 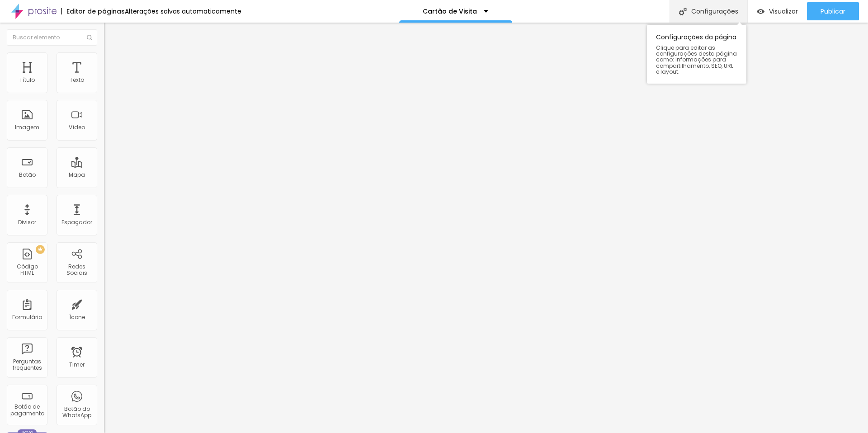 What do you see at coordinates (26, 365) in the screenshot?
I see `div: Perguntas frequentes` at bounding box center [26, 365].